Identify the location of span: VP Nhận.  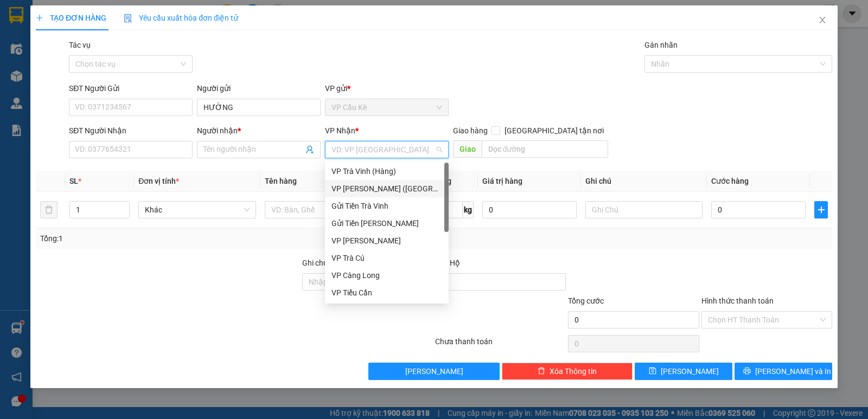
(341, 131).